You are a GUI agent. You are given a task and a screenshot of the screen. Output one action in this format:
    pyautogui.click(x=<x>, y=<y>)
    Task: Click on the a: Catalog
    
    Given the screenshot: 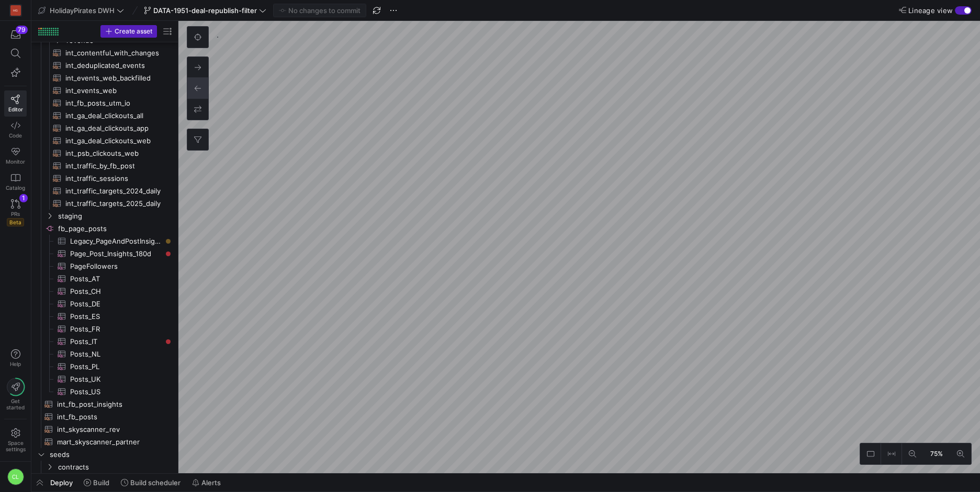 What is the action you would take?
    pyautogui.click(x=15, y=182)
    